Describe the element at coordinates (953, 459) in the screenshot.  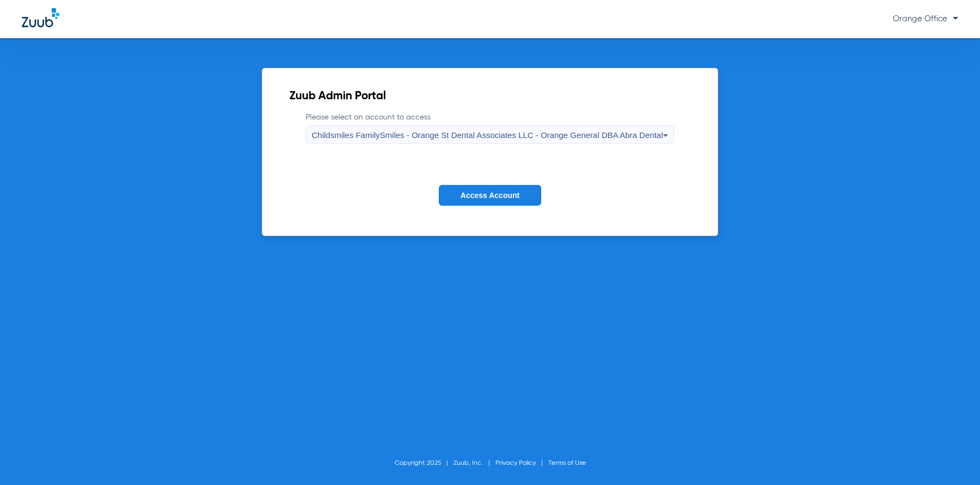
I see `div: Chat Widget` at that location.